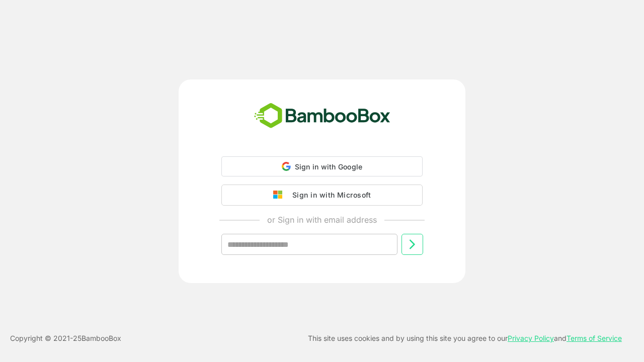  I want to click on div: Sign in with Google, so click(322, 167).